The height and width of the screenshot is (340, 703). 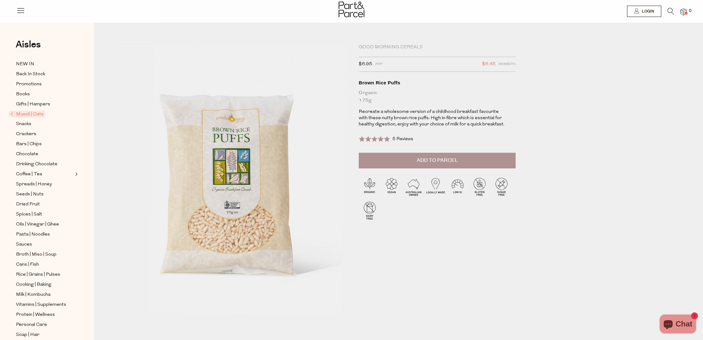 What do you see at coordinates (45, 315) in the screenshot?
I see `a: Protein | Wellness` at bounding box center [45, 315].